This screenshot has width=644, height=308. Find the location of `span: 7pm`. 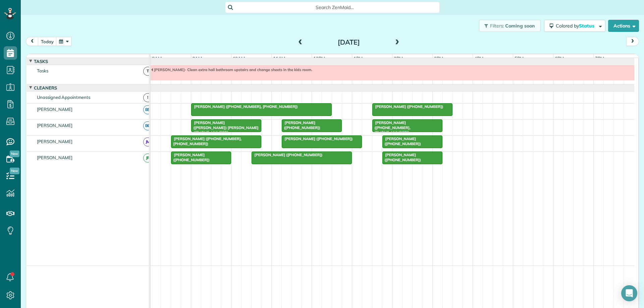

span: 7pm is located at coordinates (599, 58).